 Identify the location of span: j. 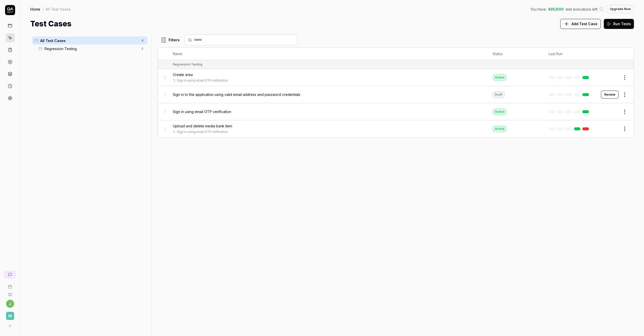
(10, 304).